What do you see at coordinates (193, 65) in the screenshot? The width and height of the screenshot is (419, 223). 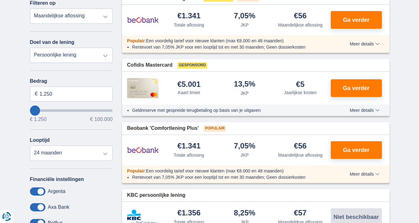 I see `span: Gesponsord` at bounding box center [193, 65].